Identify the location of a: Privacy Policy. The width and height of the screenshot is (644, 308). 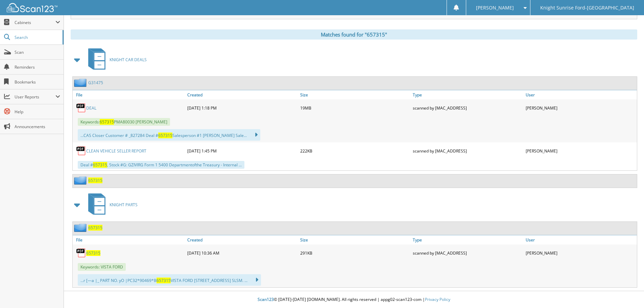
(438, 299).